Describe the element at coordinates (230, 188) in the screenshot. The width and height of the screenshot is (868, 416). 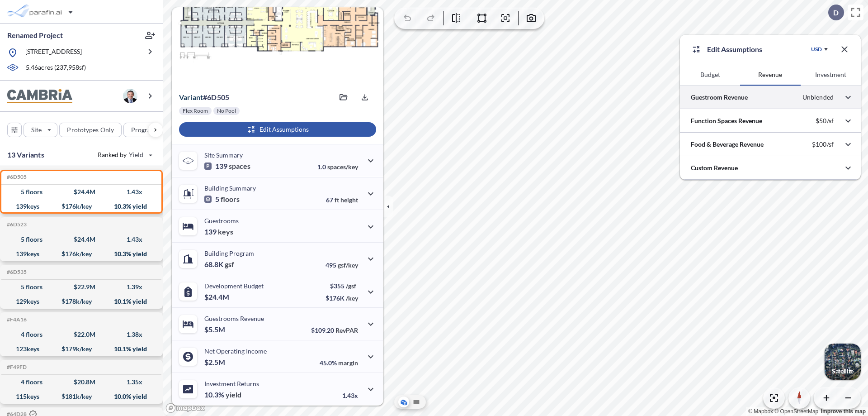
I see `p: Building Summary` at that location.